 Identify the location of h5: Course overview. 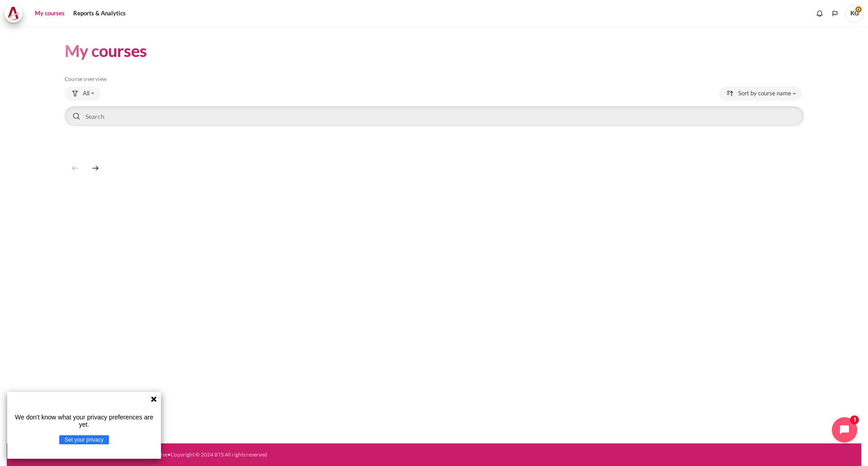
(434, 79).